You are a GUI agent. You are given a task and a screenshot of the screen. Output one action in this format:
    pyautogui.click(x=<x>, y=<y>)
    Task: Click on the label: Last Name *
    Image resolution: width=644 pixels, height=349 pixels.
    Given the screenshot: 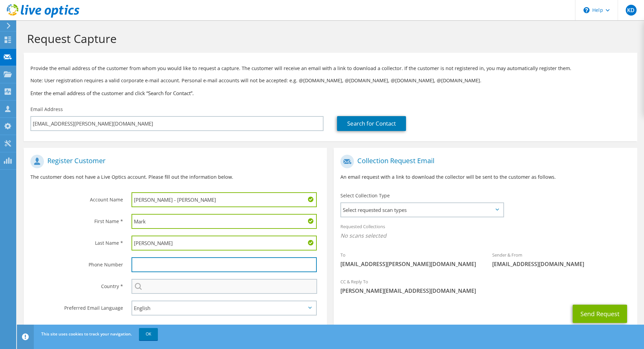 What is the action you would take?
    pyautogui.click(x=77, y=241)
    